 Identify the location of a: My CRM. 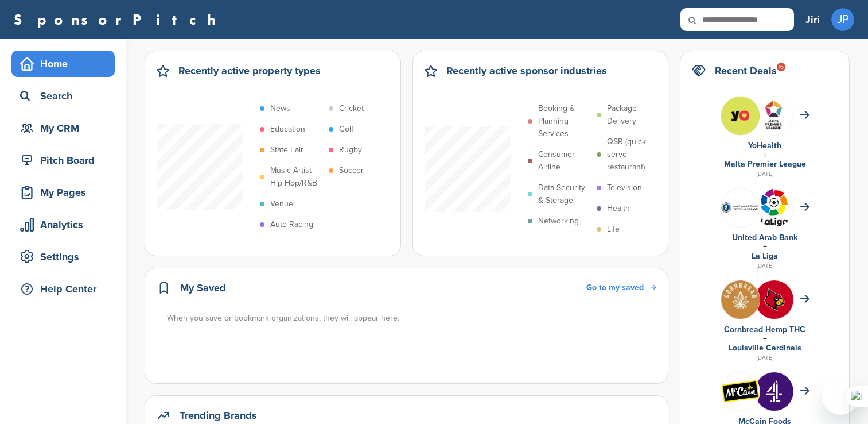
(63, 128).